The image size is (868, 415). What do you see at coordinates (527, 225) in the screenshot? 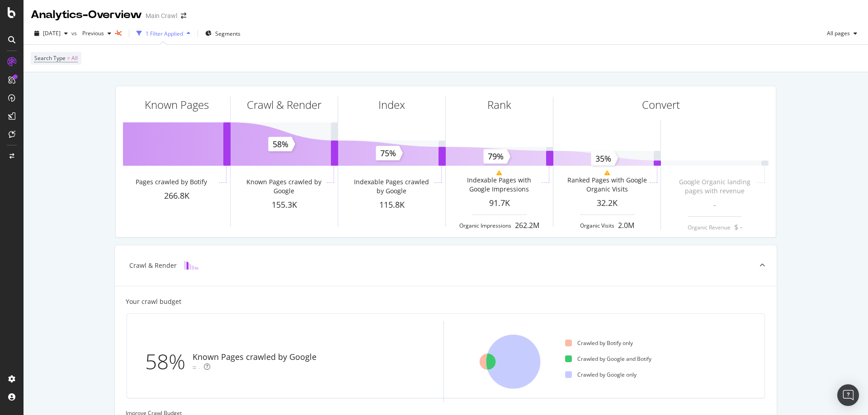
I see `div: 262.2M` at bounding box center [527, 225].